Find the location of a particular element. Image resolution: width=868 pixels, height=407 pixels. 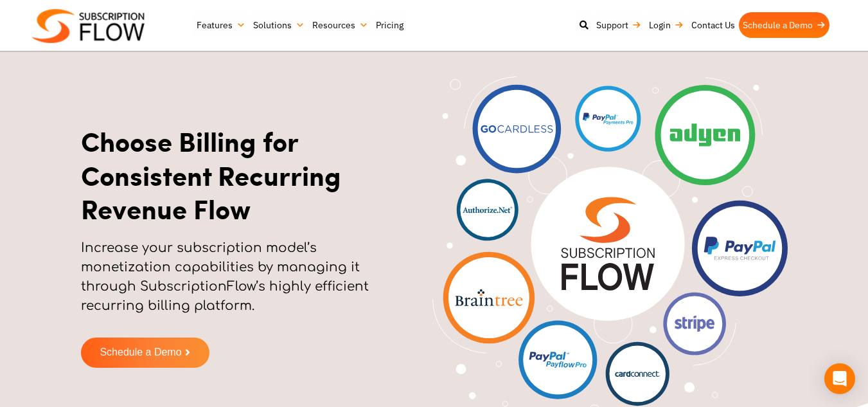

a: Support is located at coordinates (619, 25).